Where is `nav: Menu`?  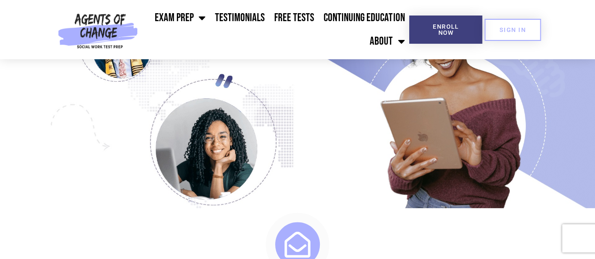
nav: Menu is located at coordinates (275, 30).